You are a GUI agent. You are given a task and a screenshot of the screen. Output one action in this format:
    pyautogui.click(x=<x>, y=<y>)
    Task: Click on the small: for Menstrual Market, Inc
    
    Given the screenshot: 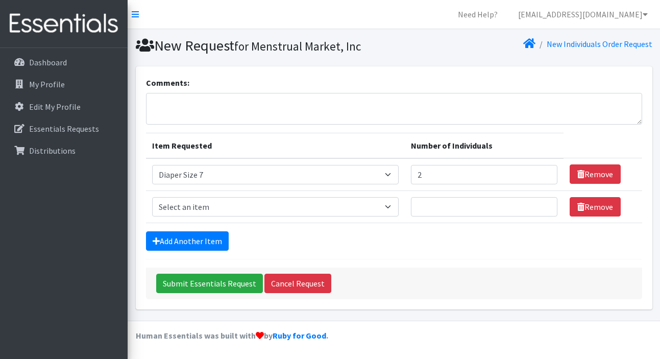 What is the action you would take?
    pyautogui.click(x=298, y=46)
    